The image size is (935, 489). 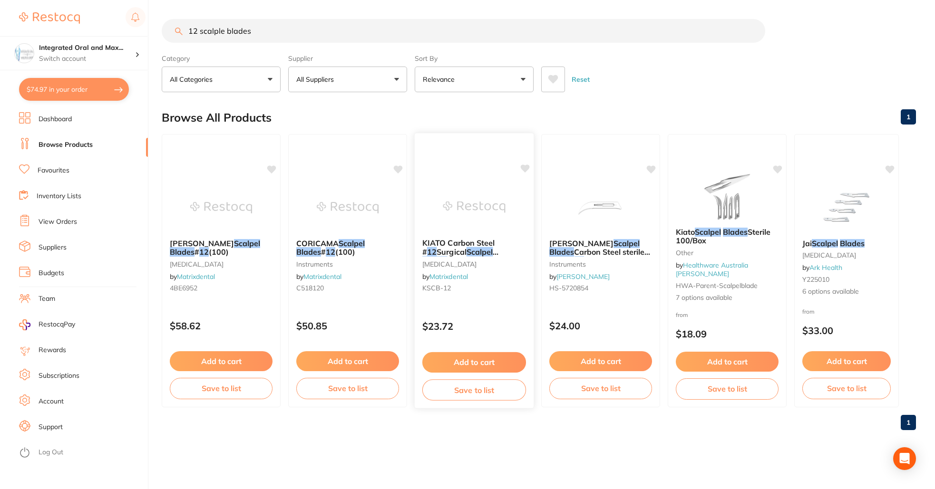 I want to click on img: KIATO Carbon Steel #12 Surgical Scalpel Blades (100) Sterile, so click(x=474, y=207).